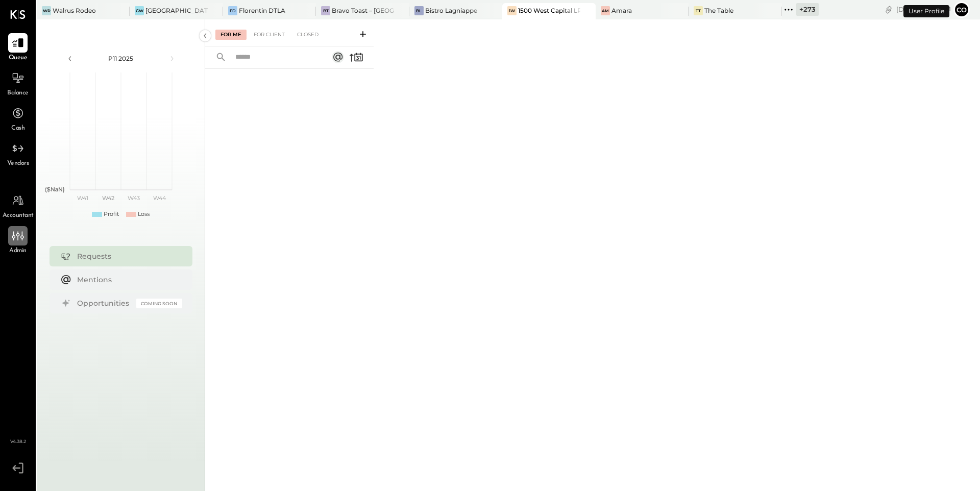 Image resolution: width=980 pixels, height=491 pixels. Describe the element at coordinates (18, 154) in the screenshot. I see `a: Vendors` at that location.